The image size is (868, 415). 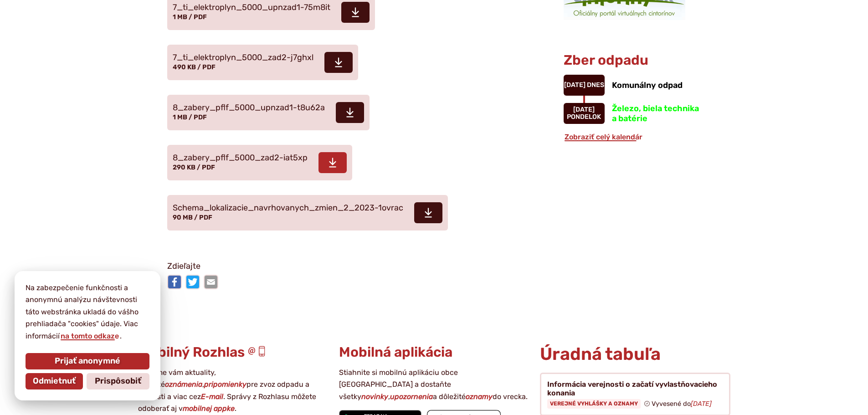 I want to click on span: Schema_lokalizacie_navrhovanych_zmien_2_2023-1ovrac, so click(x=288, y=208).